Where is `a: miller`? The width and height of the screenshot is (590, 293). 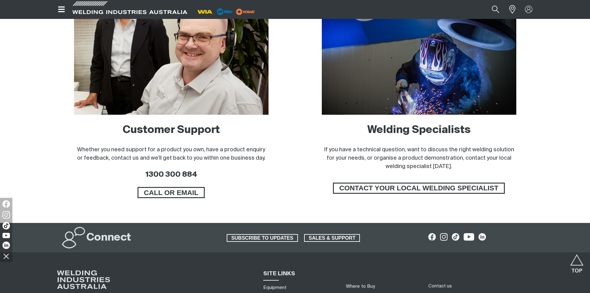 a: miller is located at coordinates (245, 11).